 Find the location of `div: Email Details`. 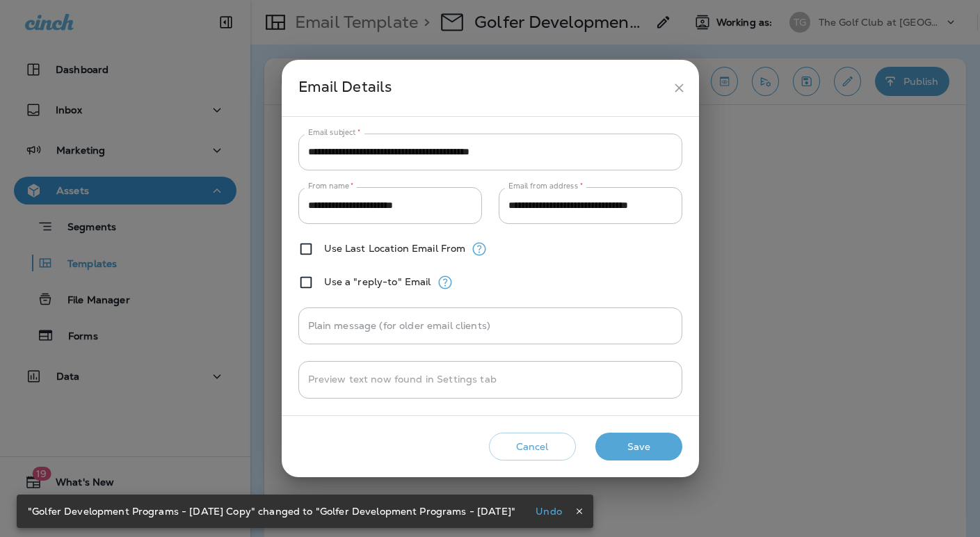

div: Email Details is located at coordinates (482, 88).